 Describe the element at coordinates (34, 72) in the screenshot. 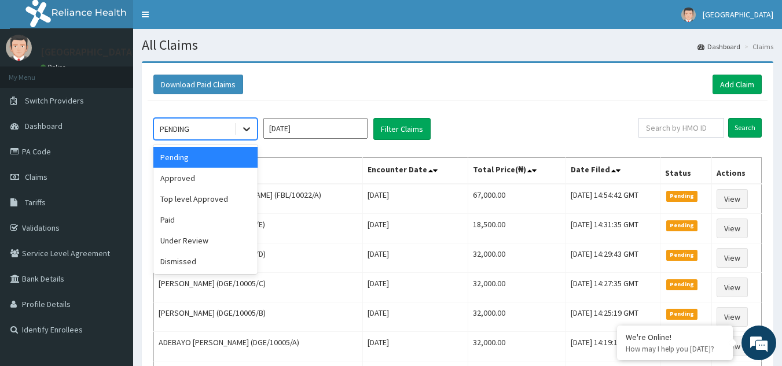

I see `img: d_794563401_company_1708531726252_794563401` at that location.